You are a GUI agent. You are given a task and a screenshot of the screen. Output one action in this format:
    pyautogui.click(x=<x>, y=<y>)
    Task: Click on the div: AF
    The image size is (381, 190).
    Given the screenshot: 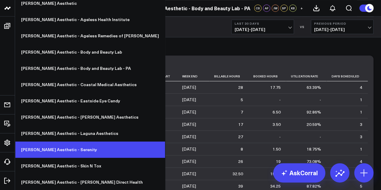 What is the action you would take?
    pyautogui.click(x=266, y=8)
    